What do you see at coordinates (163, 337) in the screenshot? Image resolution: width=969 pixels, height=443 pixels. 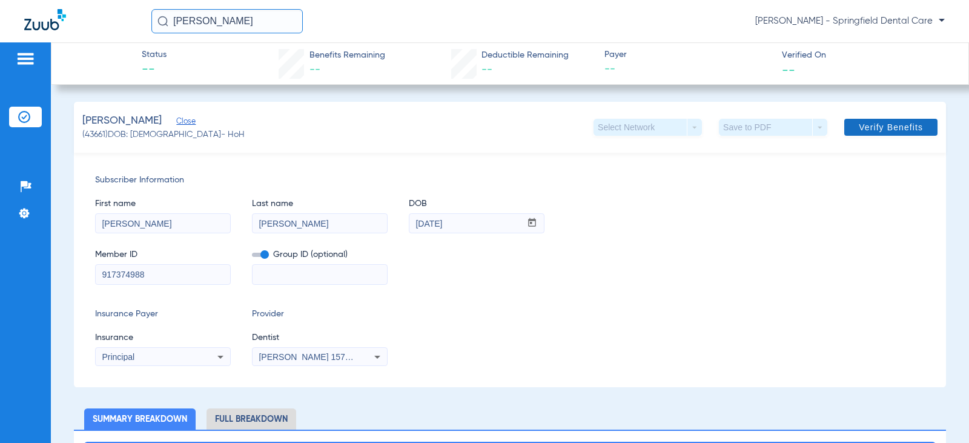 I see `span: Insurance` at bounding box center [163, 337].